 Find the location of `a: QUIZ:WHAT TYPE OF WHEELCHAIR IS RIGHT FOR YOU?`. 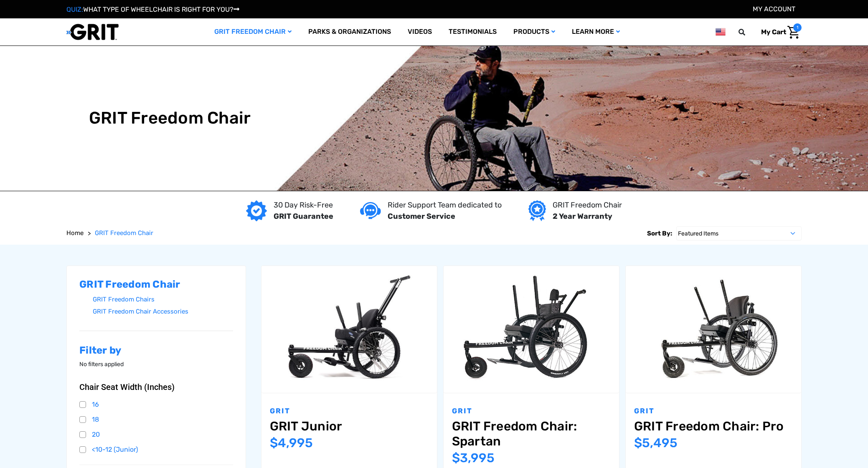

a: QUIZ:WHAT TYPE OF WHEELCHAIR IS RIGHT FOR YOU? is located at coordinates (153, 9).